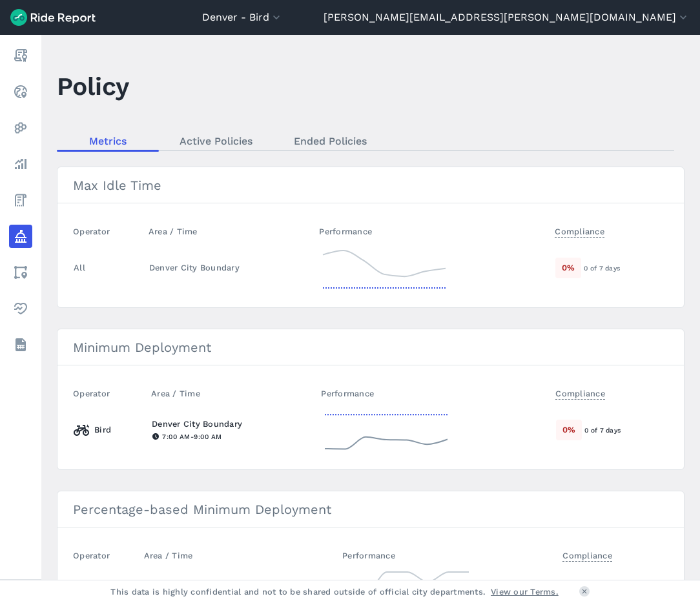 This screenshot has width=700, height=603. I want to click on h1: Policy, so click(93, 86).